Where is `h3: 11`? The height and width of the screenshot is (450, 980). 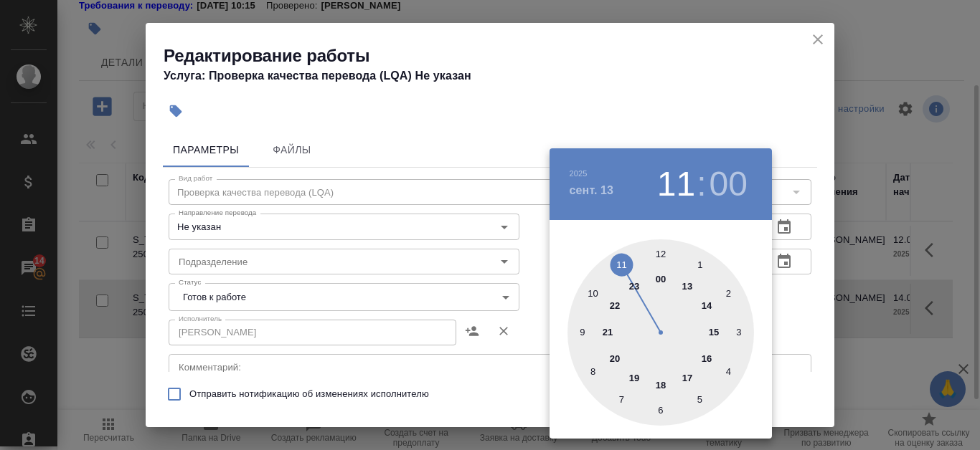 h3: 11 is located at coordinates (675, 184).